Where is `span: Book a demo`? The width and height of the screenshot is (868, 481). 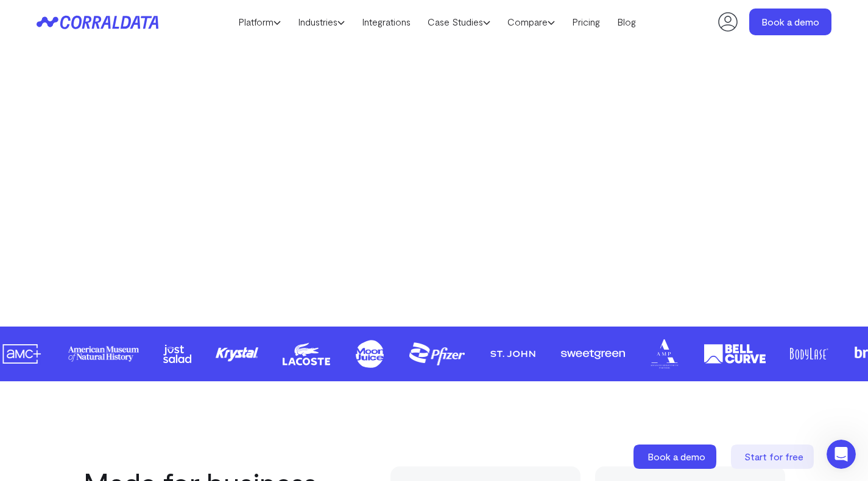 span: Book a demo is located at coordinates (676, 456).